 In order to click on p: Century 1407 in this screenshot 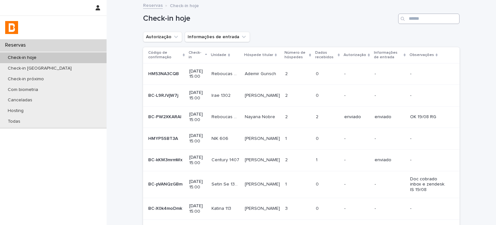, I will do `click(226, 159)`.